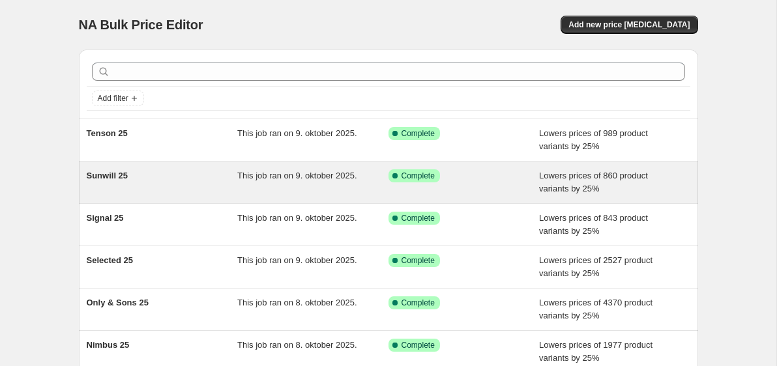 This screenshot has width=777, height=366. What do you see at coordinates (593, 224) in the screenshot?
I see `span: Lowers prices of 843 product variants by 25%` at bounding box center [593, 224].